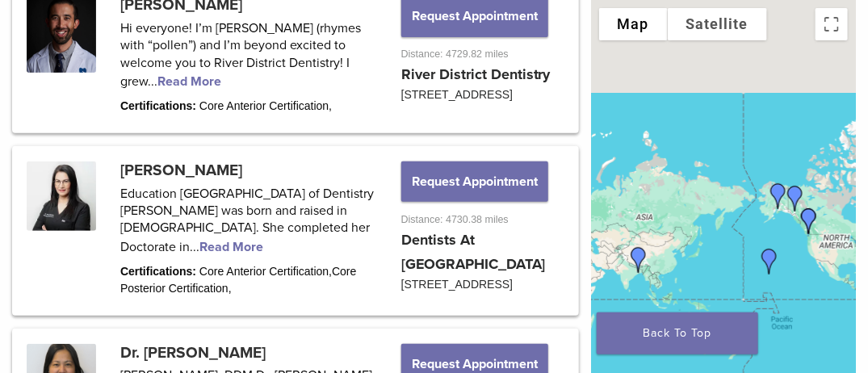  What do you see at coordinates (795, 199) in the screenshot?
I see `div: Dr. Rosh Govindasamy` at bounding box center [795, 199].